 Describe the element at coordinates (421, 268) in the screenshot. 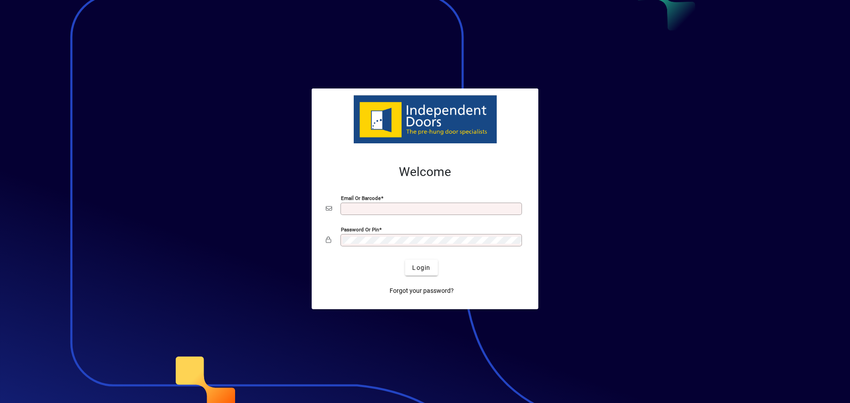

I see `button: Login` at that location.